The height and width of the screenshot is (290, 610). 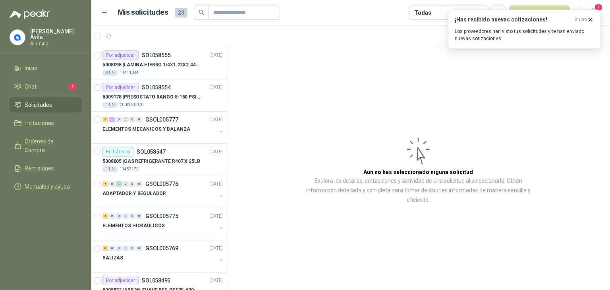 I want to click on span: Licitaciones, so click(x=39, y=123).